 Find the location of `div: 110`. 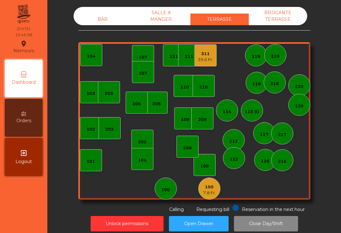

div: 110 is located at coordinates (184, 87).